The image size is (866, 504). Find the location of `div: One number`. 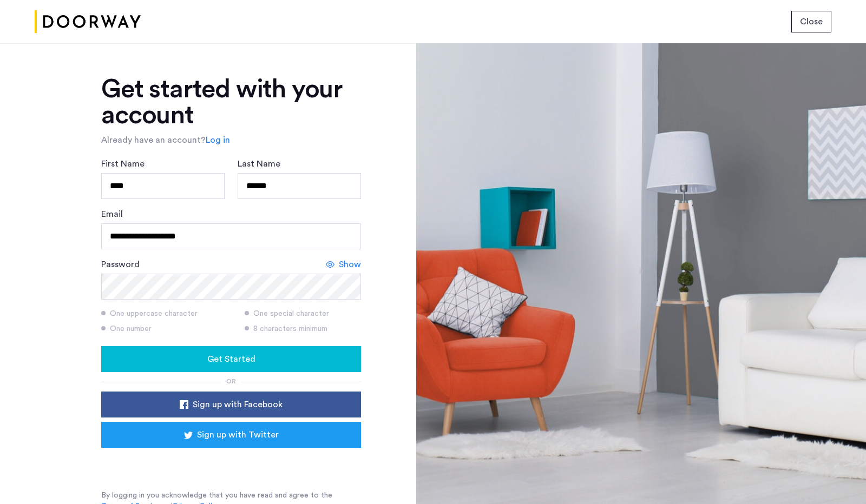

div: One number is located at coordinates (166, 329).